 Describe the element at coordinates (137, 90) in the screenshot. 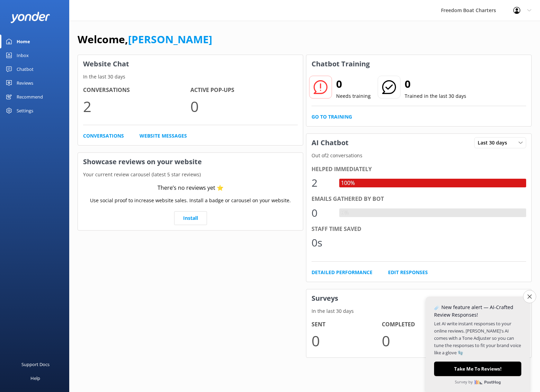

I see `h4: Conversations` at that location.